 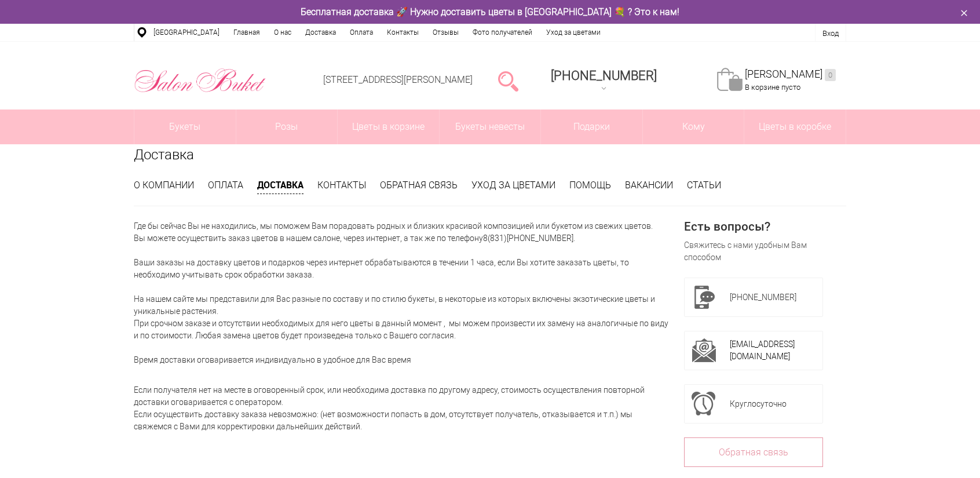 I want to click on a: Отзывы, so click(x=446, y=32).